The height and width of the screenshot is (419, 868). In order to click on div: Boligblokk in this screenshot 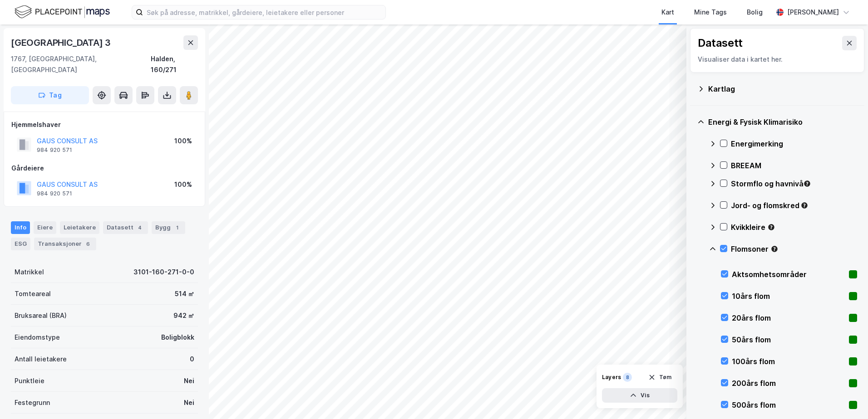, I will do `click(177, 337)`.